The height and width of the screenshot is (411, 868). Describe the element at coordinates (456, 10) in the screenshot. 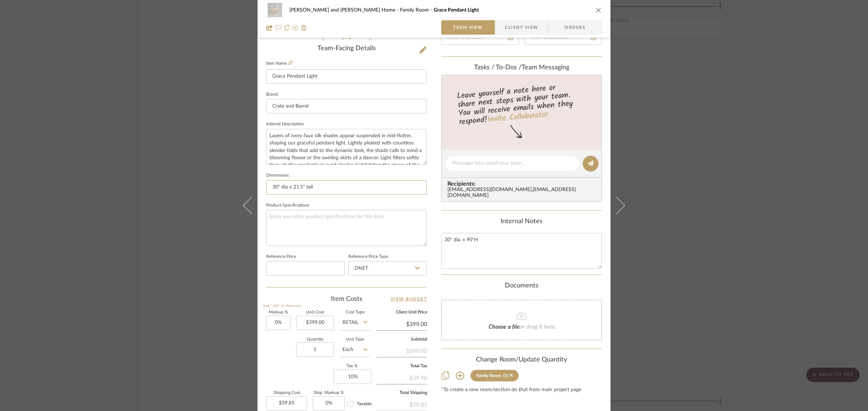

I see `span: Grace Pendant Light` at that location.